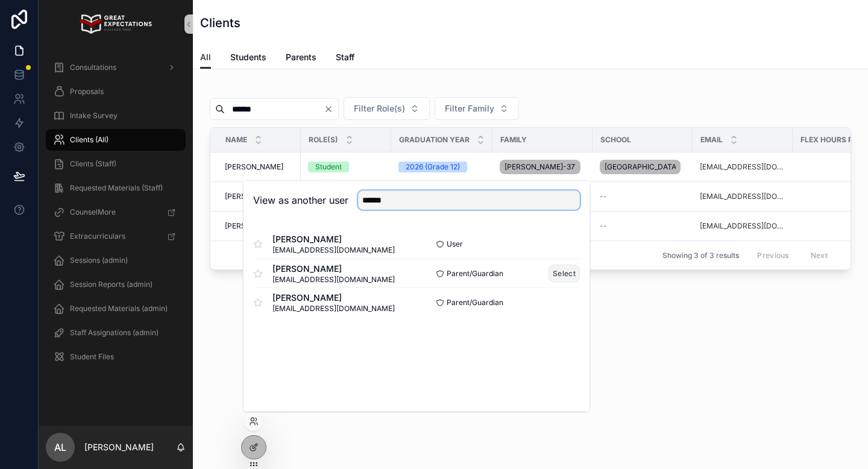 The width and height of the screenshot is (868, 469). Describe the element at coordinates (93, 212) in the screenshot. I see `span: CounselMore` at that location.